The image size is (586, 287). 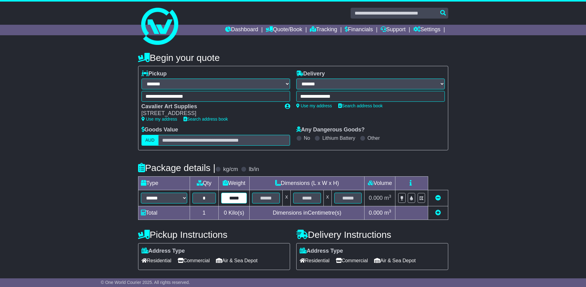 What do you see at coordinates (427, 30) in the screenshot?
I see `a: Settings` at bounding box center [427, 30].